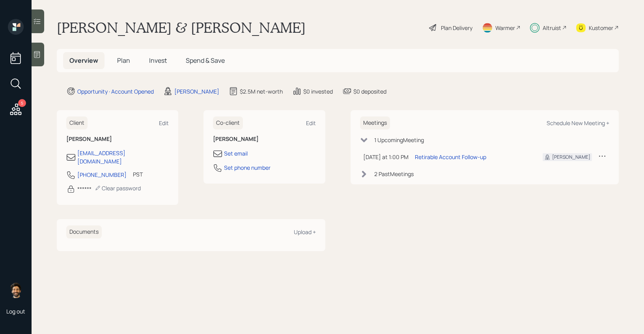 This screenshot has width=644, height=334. Describe the element at coordinates (16, 290) in the screenshot. I see `img: eric-schwartz-headshot.png` at that location.